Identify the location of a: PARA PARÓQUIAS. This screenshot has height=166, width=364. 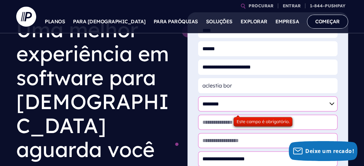
(176, 22).